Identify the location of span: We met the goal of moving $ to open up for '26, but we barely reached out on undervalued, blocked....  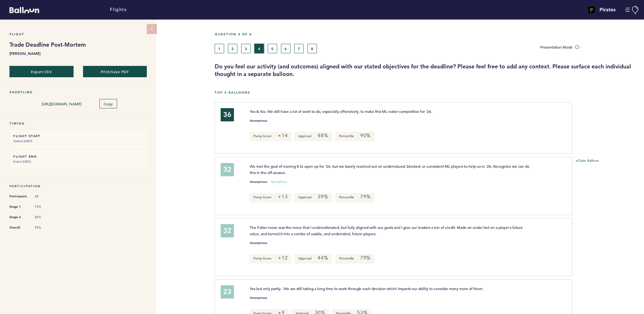
(390, 170).